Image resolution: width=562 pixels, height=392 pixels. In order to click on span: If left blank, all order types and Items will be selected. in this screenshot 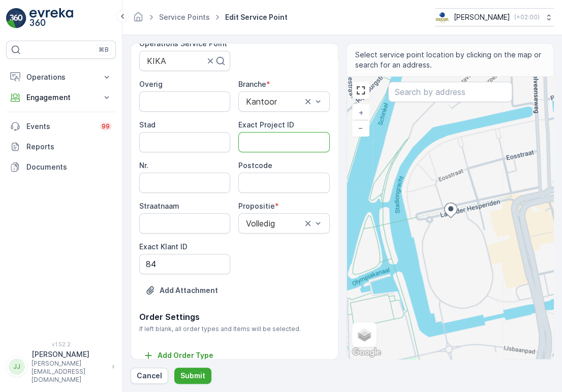, I will do `click(234, 329)`.